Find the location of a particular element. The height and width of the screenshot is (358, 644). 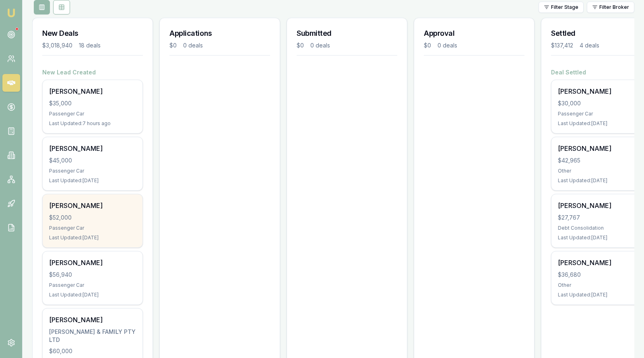

span: Filter Broker is located at coordinates (614, 7).